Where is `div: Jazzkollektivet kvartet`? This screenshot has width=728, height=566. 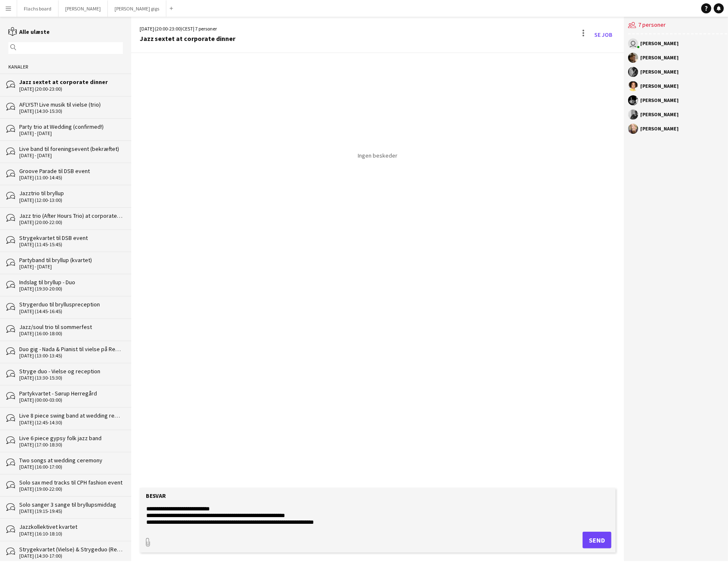 div: Jazzkollektivet kvartet is located at coordinates (71, 527).